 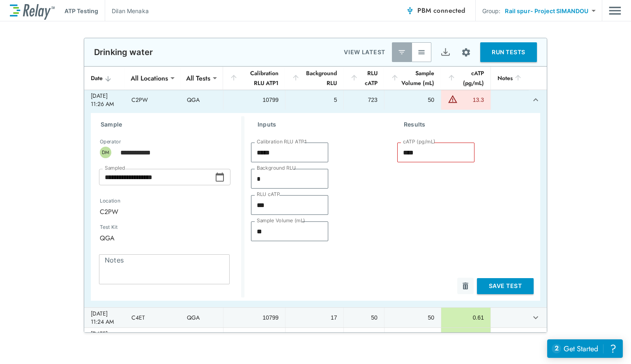 I want to click on button: Main menu, so click(x=615, y=11).